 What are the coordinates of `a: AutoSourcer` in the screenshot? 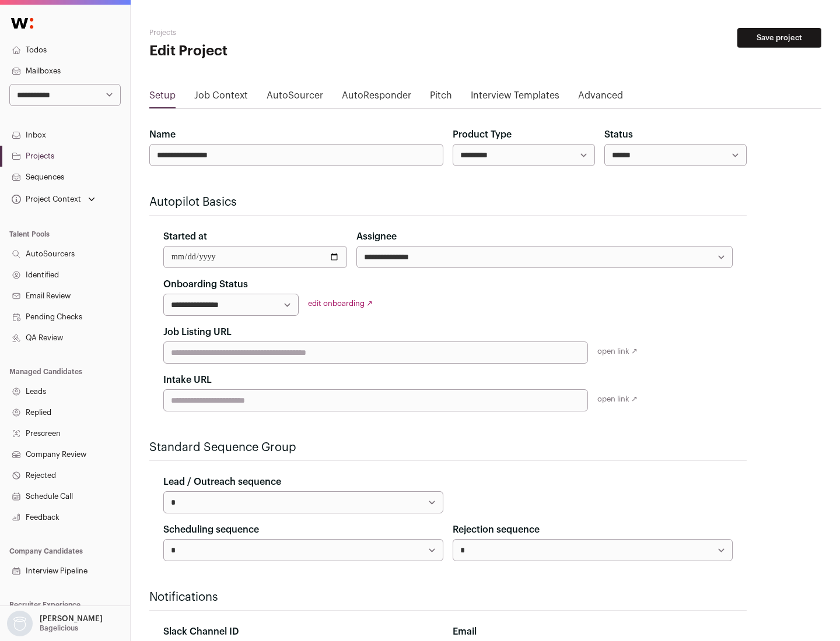 It's located at (295, 98).